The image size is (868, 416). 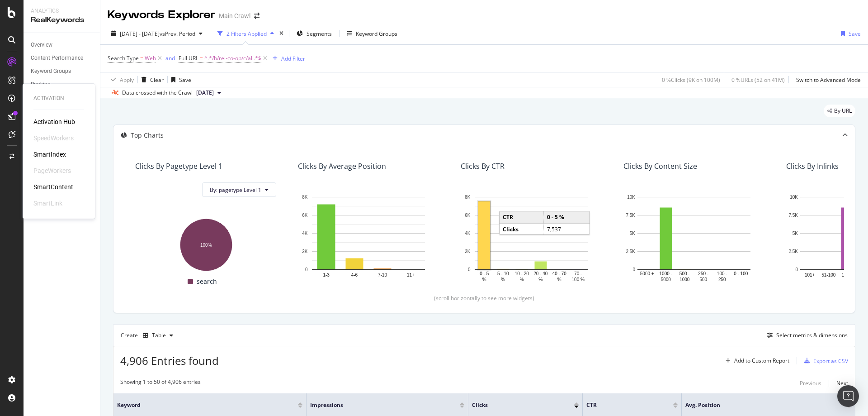 I want to click on div: times, so click(x=281, y=34).